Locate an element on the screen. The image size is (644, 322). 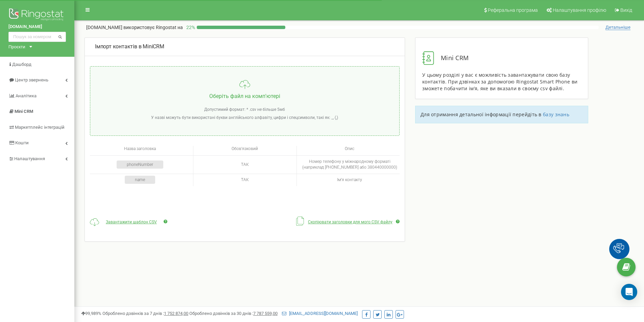
span: Скопіювати заголовки для мого CSV файлу is located at coordinates (350, 222).